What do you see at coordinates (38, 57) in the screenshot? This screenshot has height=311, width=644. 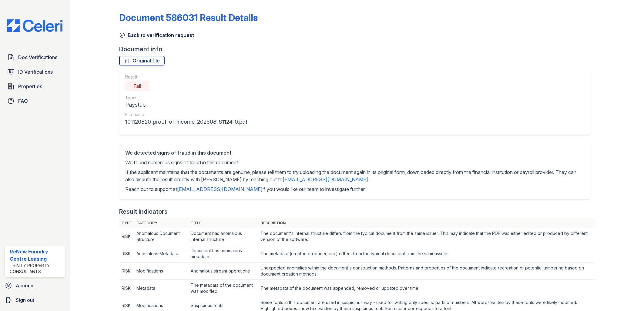 I see `span: Doc Verifications` at bounding box center [38, 57].